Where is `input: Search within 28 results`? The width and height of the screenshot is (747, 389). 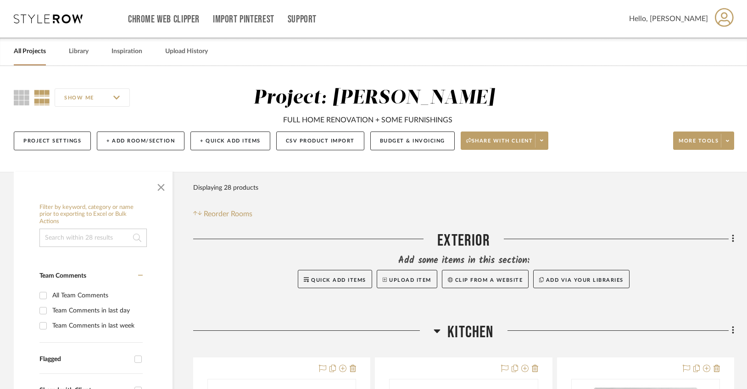 input: Search within 28 results is located at coordinates (93, 238).